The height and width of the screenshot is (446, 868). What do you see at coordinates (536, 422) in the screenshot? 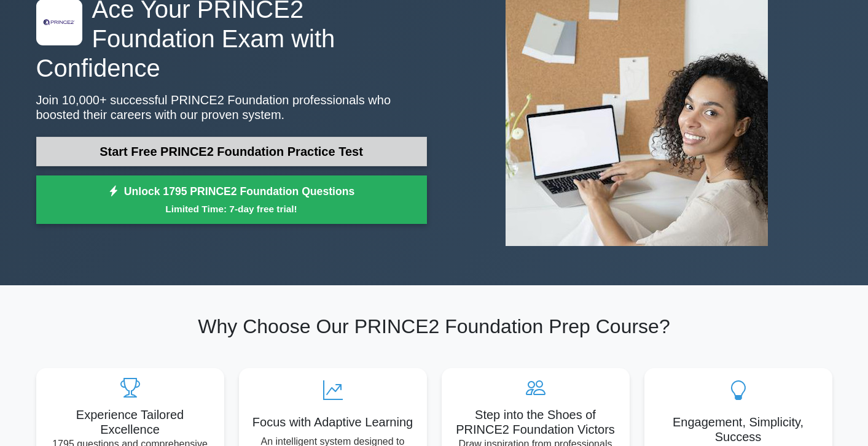
I see `h5: Step into the Shoes of PRINCE2 Foundation Victors` at bounding box center [536, 422].